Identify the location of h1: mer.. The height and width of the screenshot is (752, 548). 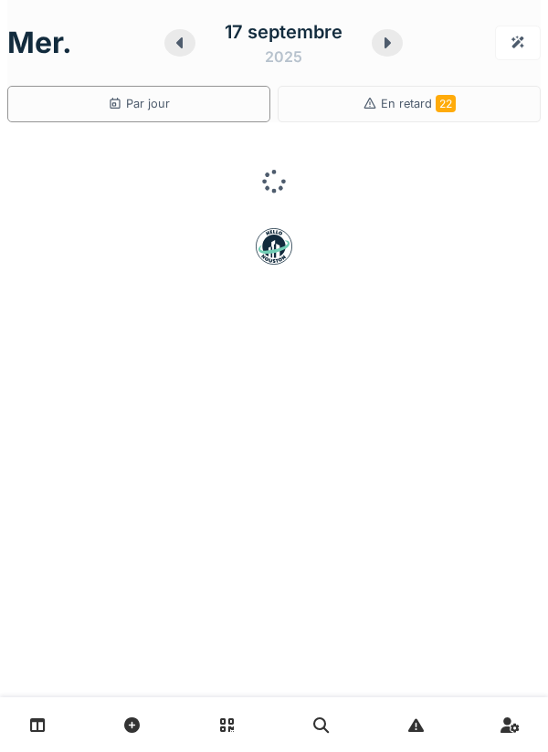
(39, 43).